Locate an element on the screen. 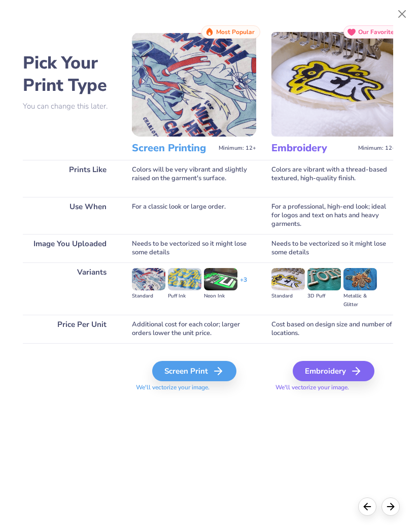  div: For a professional, high-end look; ideal for logos and text on hats and heavy garments. is located at coordinates (333, 216).